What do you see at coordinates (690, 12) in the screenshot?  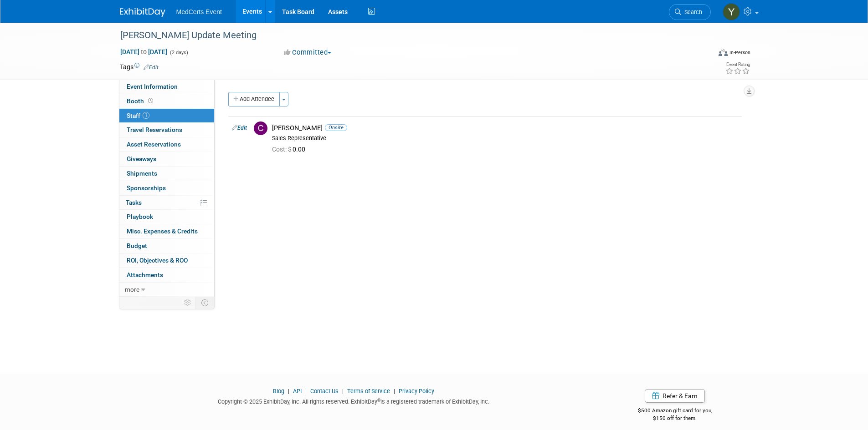 I see `a: Search` at bounding box center [690, 12].